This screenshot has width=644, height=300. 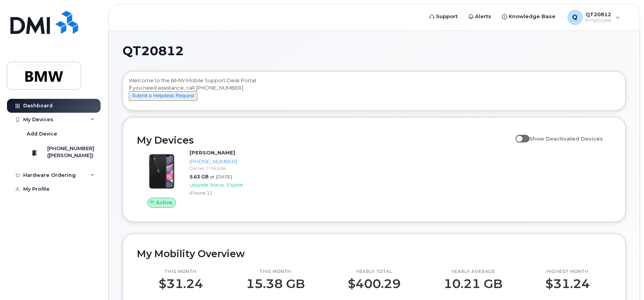 I want to click on p: Yearly average, so click(x=473, y=272).